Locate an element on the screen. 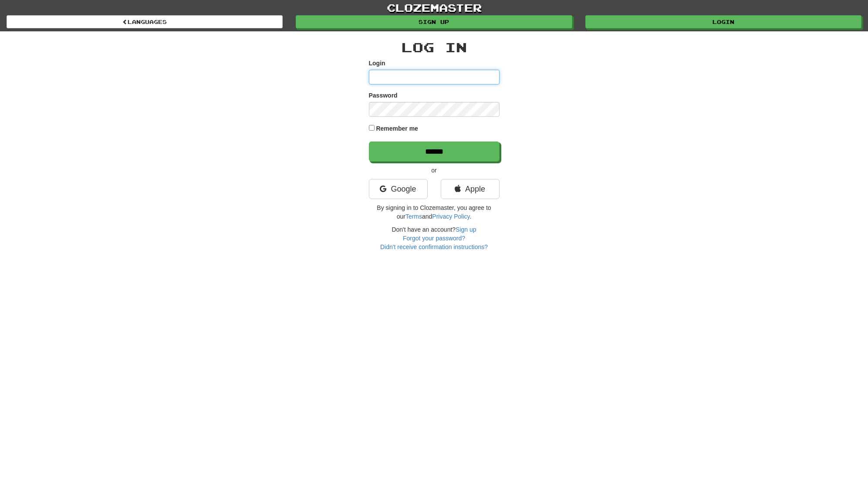 The image size is (868, 486). a: Languages is located at coordinates (145, 22).